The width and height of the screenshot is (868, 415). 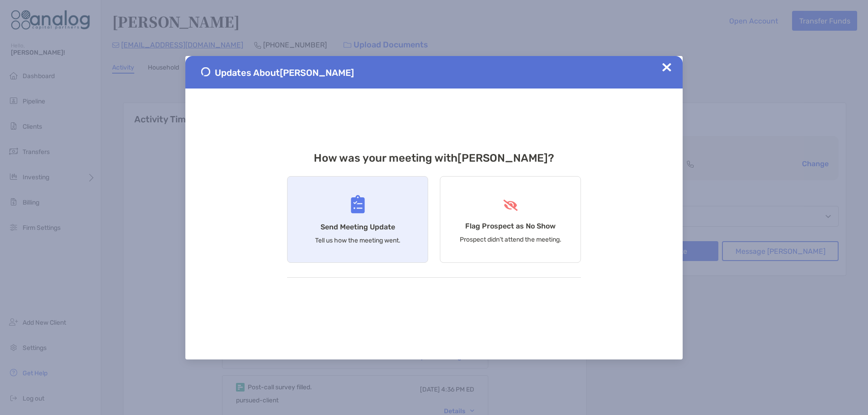 I want to click on img: Send Meeting Update 1, so click(x=206, y=72).